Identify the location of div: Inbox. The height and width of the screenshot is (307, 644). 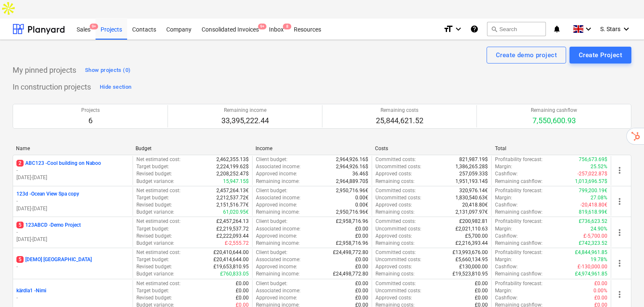
(276, 29).